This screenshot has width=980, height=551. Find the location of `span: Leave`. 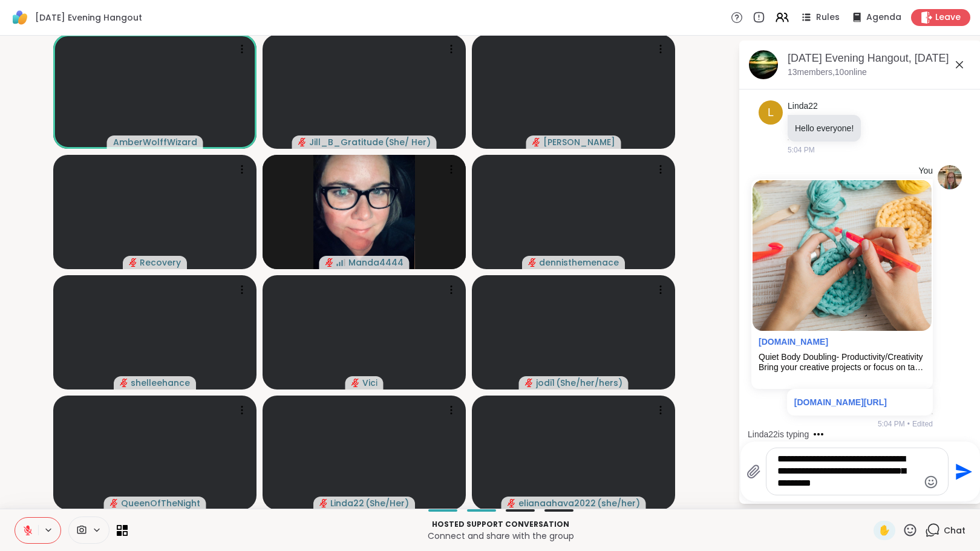

span: Leave is located at coordinates (948, 18).